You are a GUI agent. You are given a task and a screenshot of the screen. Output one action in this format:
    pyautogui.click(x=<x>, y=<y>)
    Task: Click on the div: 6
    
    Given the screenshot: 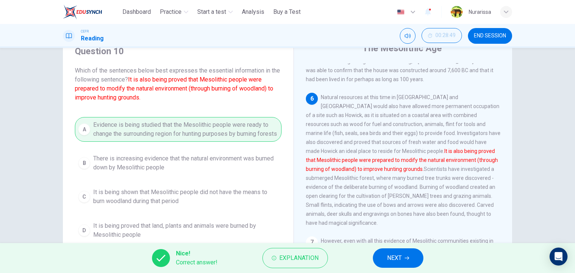 What is the action you would take?
    pyautogui.click(x=312, y=99)
    